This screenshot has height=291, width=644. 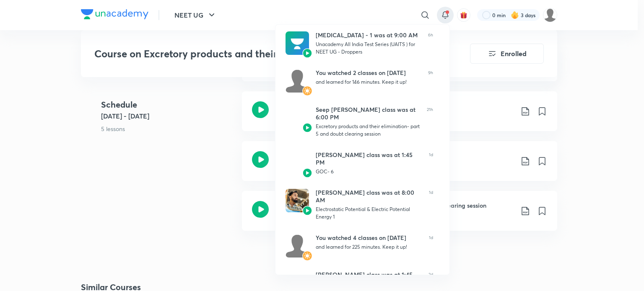 I want to click on div: Unacademy All India Test Series (UAITS ) for NEET UG - Droppers, so click(x=368, y=48).